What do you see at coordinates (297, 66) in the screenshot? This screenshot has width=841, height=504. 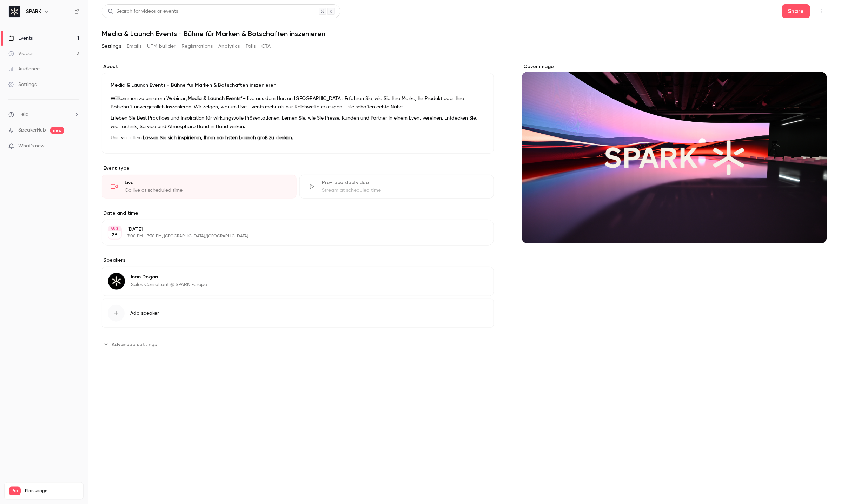 I see `label: About` at bounding box center [297, 66].